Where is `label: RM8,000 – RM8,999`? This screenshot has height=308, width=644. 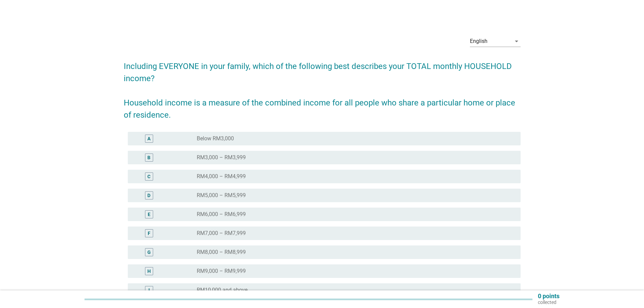
label: RM8,000 – RM8,999 is located at coordinates (221, 252).